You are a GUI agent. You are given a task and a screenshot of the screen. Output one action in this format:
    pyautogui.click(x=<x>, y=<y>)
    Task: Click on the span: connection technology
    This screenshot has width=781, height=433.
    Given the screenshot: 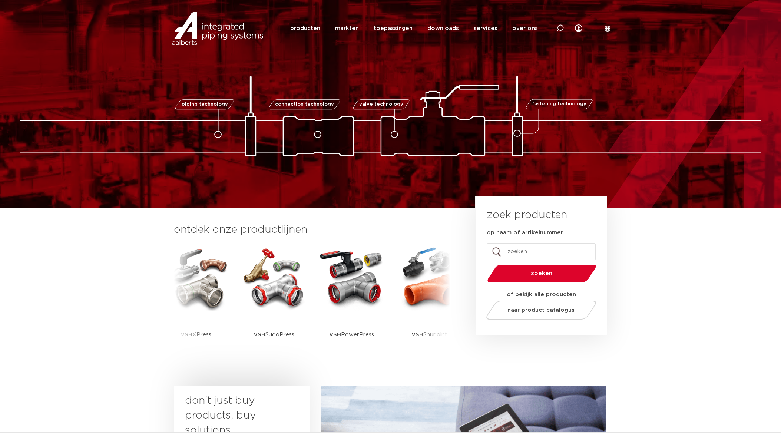 What is the action you would take?
    pyautogui.click(x=304, y=104)
    